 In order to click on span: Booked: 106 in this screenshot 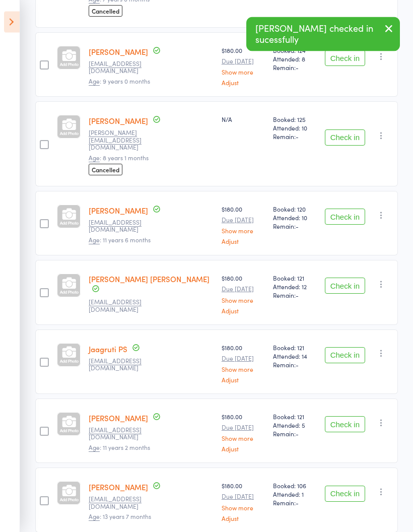, I will do `click(295, 485)`.